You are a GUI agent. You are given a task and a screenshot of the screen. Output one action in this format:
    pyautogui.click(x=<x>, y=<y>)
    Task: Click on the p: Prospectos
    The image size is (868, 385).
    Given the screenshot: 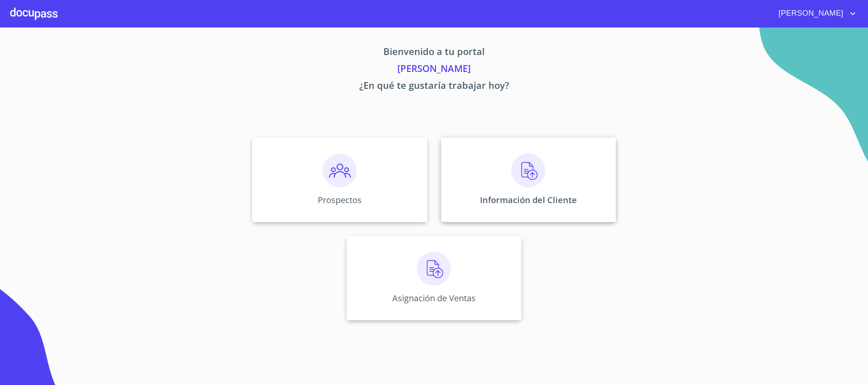 What is the action you would take?
    pyautogui.click(x=339, y=200)
    